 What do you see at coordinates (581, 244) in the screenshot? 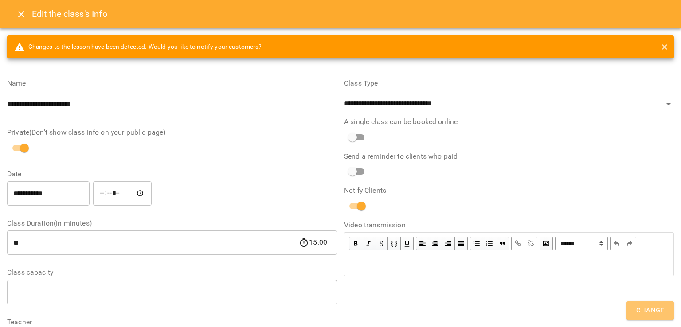
I see `span: Normal` at bounding box center [581, 244].